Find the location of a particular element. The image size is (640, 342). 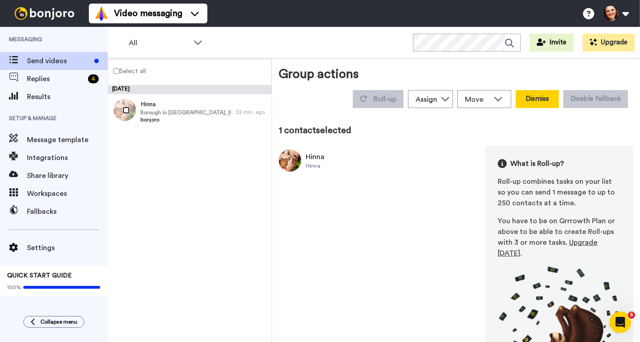

div: 32 min. ago is located at coordinates (251, 112).